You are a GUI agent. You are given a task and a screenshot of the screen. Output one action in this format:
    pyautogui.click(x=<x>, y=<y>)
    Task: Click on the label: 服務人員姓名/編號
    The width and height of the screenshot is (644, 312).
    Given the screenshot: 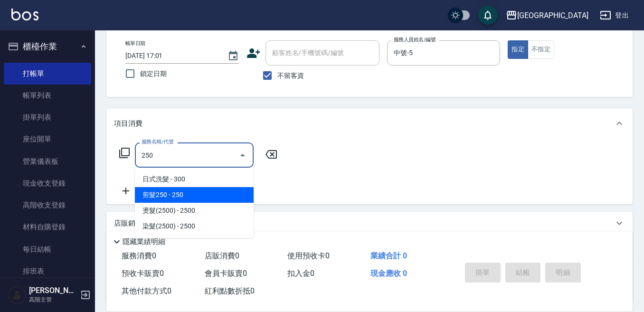 What is the action you would take?
    pyautogui.click(x=415, y=40)
    